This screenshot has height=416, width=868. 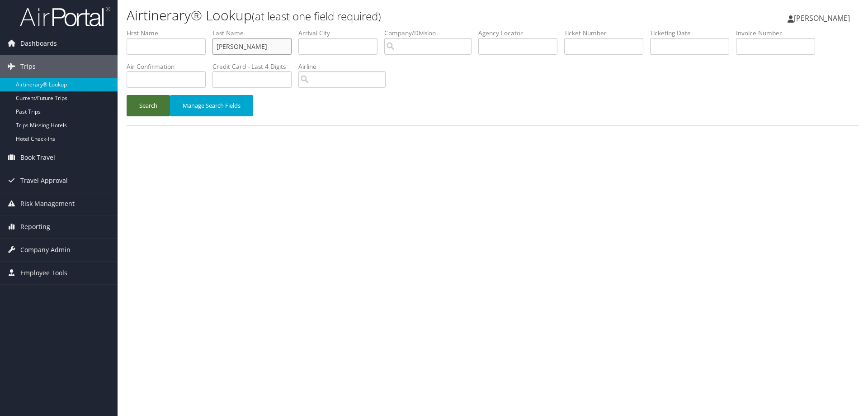 I want to click on label: Ticket Number, so click(x=607, y=33).